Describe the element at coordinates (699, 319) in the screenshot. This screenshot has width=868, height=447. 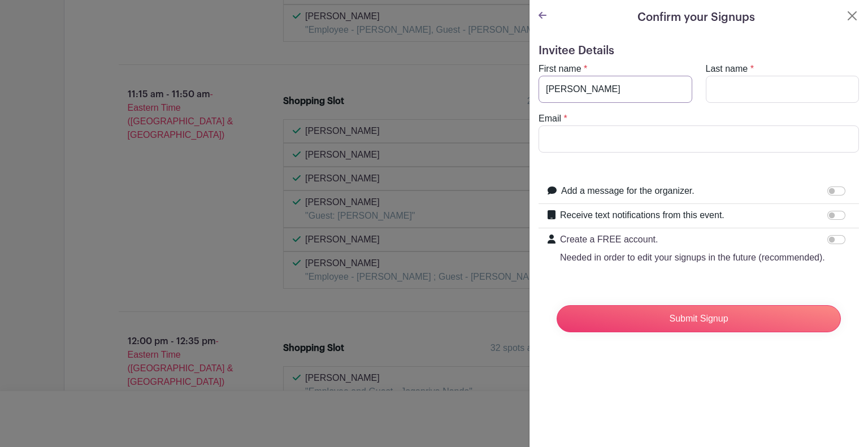
I see `input: Submit Signup` at that location.